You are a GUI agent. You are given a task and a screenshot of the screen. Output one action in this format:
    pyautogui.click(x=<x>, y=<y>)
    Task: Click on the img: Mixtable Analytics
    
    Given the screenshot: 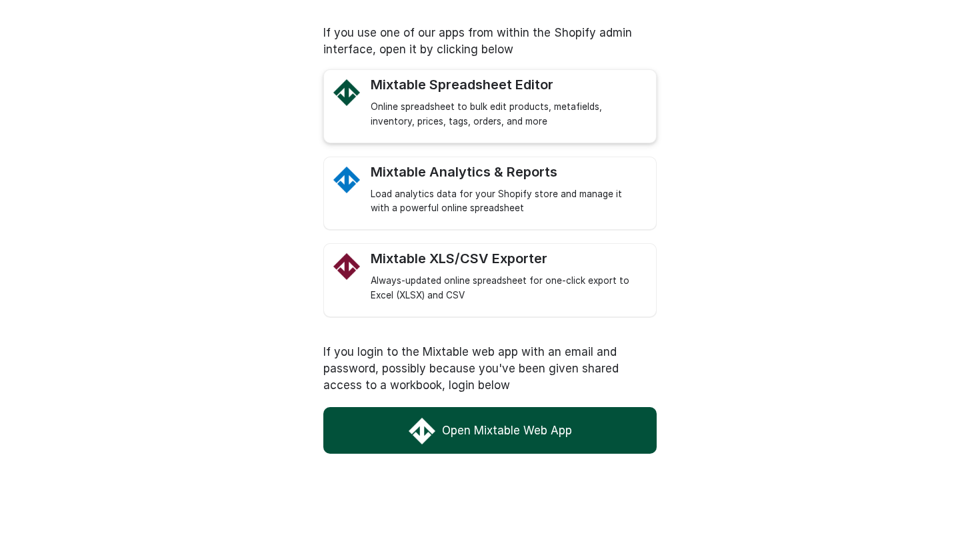 What is the action you would take?
    pyautogui.click(x=347, y=180)
    